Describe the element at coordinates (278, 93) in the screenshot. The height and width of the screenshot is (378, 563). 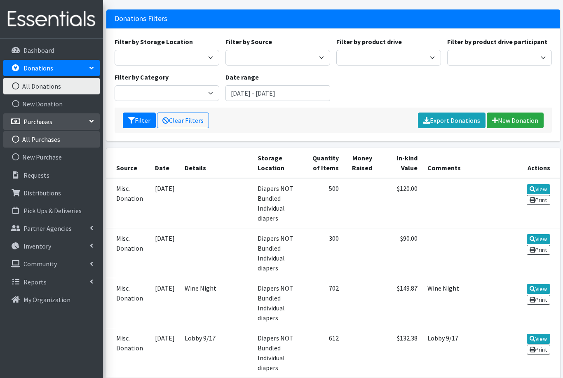
I see `input: January 1, 2011 - December 31, 2011` at that location.